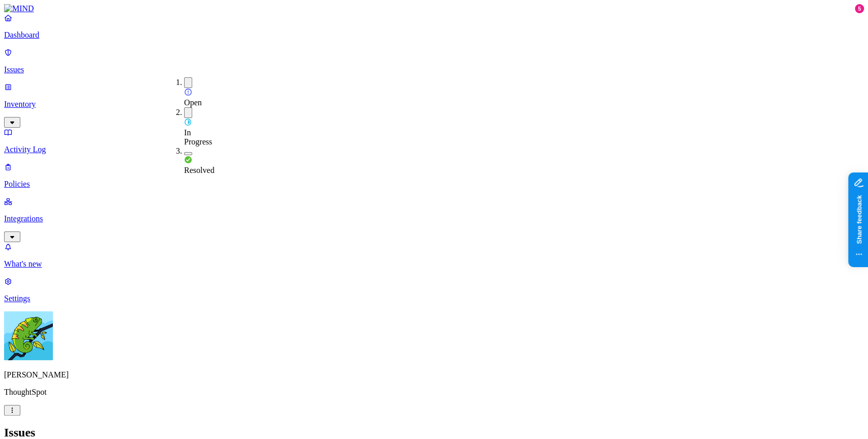  I want to click on a: Inventory, so click(434, 104).